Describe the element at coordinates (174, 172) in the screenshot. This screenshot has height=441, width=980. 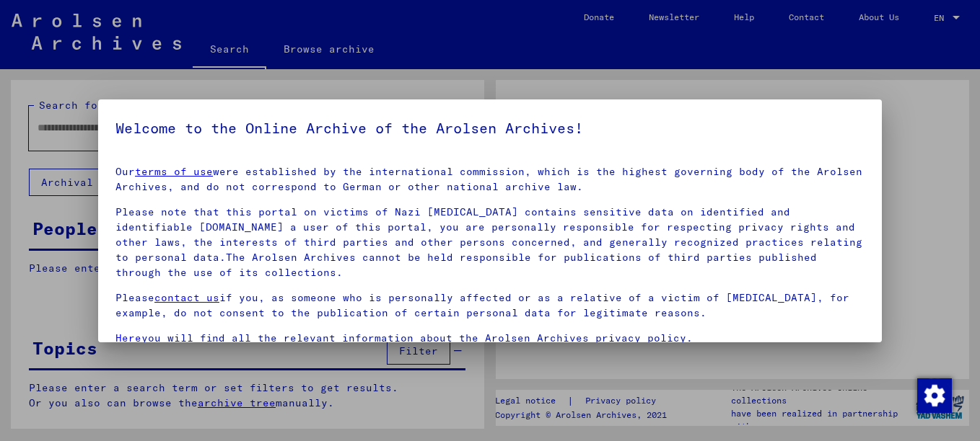
I see `a: terms of use` at that location.